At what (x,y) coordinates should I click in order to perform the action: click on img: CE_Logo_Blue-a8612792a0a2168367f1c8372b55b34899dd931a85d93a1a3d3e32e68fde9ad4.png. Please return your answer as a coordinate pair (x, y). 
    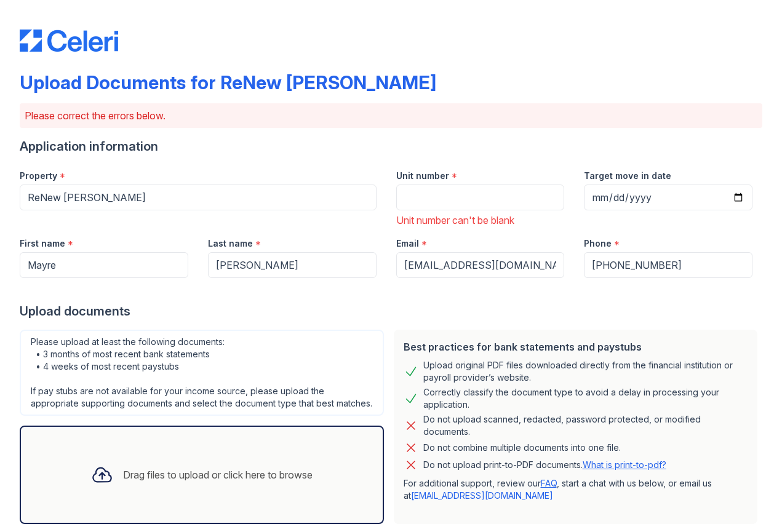
    Looking at the image, I should click on (69, 41).